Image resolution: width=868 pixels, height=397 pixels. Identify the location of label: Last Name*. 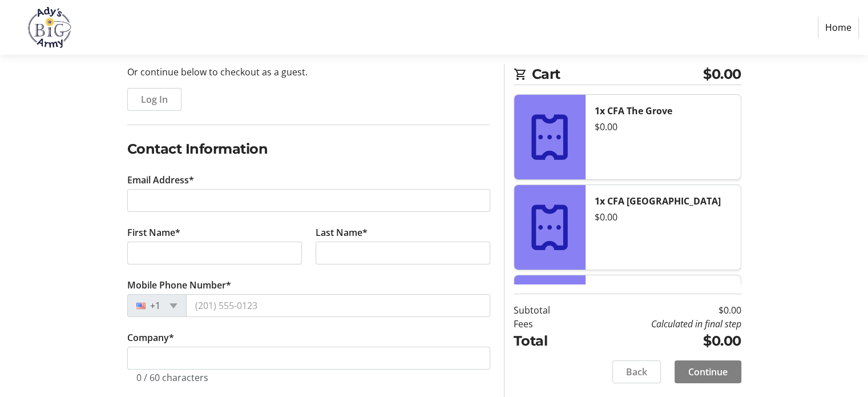
(341, 233).